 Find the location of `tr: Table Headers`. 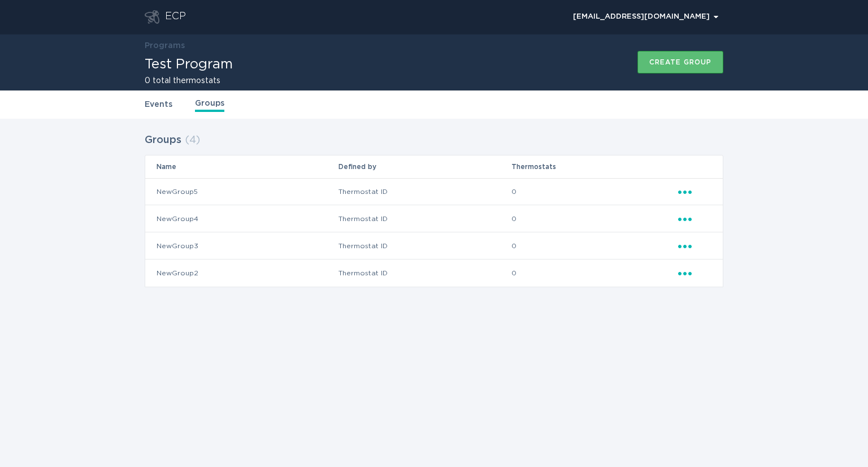

tr: Table Headers is located at coordinates (434, 167).